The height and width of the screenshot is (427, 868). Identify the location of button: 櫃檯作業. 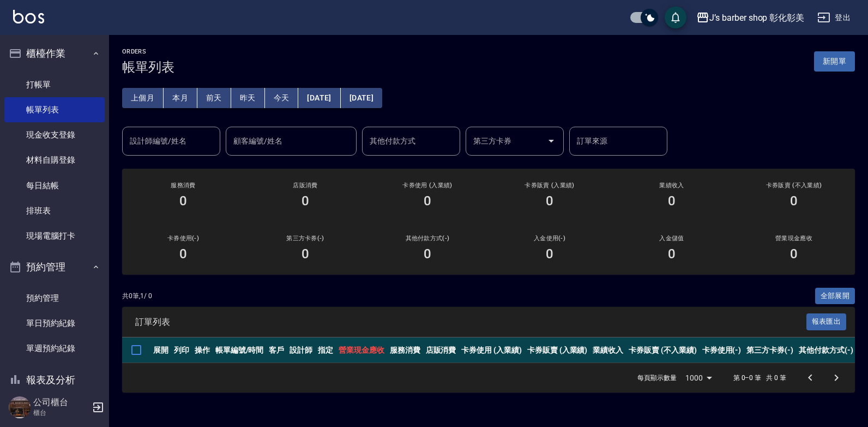
(55, 53).